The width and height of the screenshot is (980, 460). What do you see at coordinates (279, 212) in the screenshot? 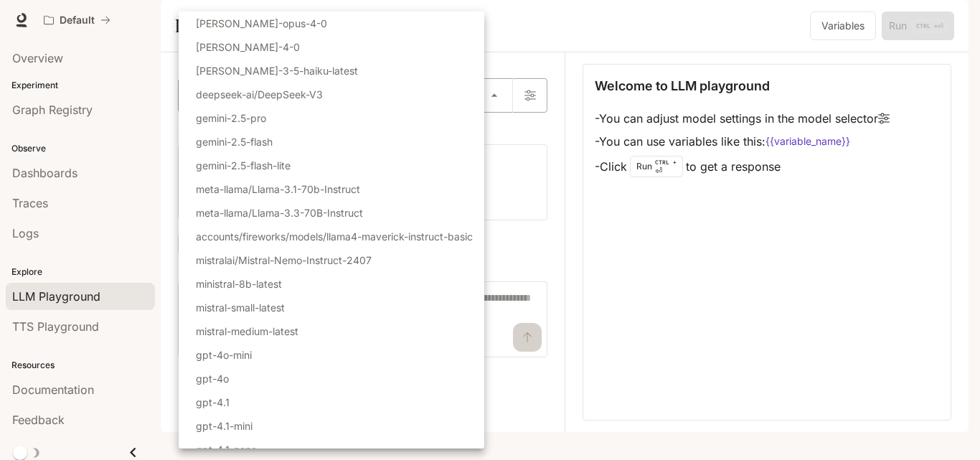
I see `p: meta-llama/Llama-3.3-70B-Instruct` at bounding box center [279, 212].